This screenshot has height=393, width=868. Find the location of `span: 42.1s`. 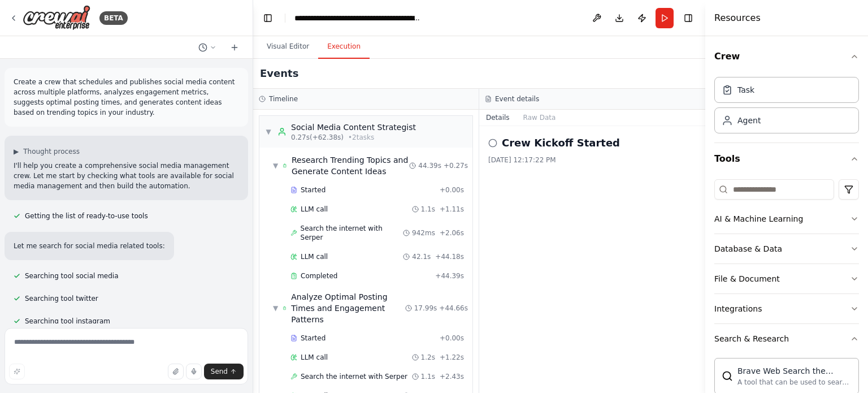

span: 42.1s is located at coordinates (421, 256).